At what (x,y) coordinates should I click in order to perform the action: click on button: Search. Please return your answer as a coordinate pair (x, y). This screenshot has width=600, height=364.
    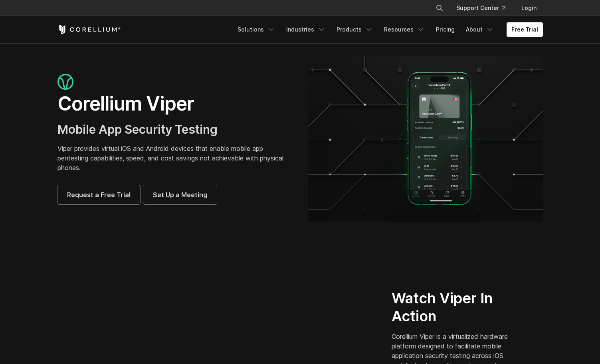
    Looking at the image, I should click on (440, 8).